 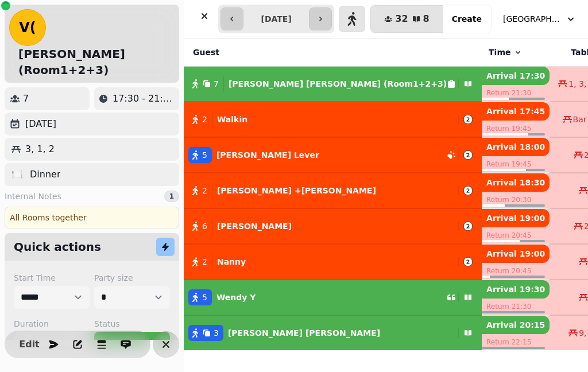 What do you see at coordinates (516, 200) in the screenshot?
I see `p: Return 20:30` at bounding box center [516, 200].